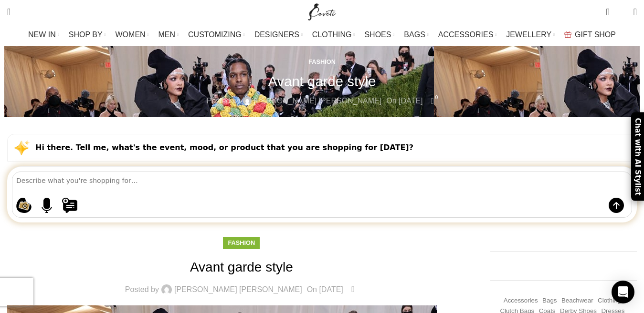 Image resolution: width=644 pixels, height=313 pixels. What do you see at coordinates (322, 11) in the screenshot?
I see `a: Site logo` at bounding box center [322, 11].